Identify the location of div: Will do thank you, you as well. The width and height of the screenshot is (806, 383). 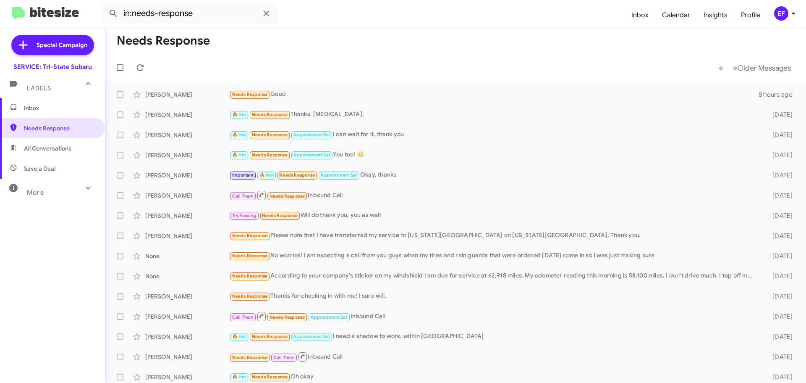
(494, 215).